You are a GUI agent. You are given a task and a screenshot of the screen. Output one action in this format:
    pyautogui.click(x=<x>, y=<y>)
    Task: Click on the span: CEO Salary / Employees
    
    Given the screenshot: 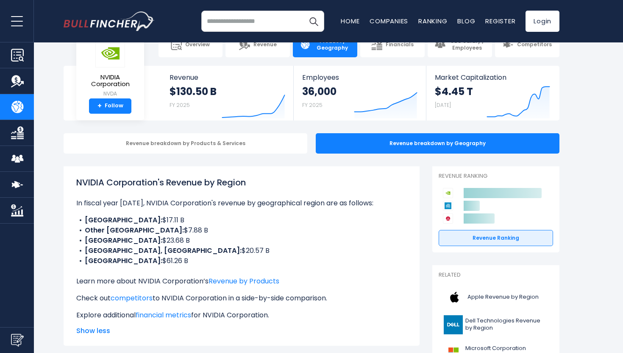 What is the action you would take?
    pyautogui.click(x=467, y=44)
    